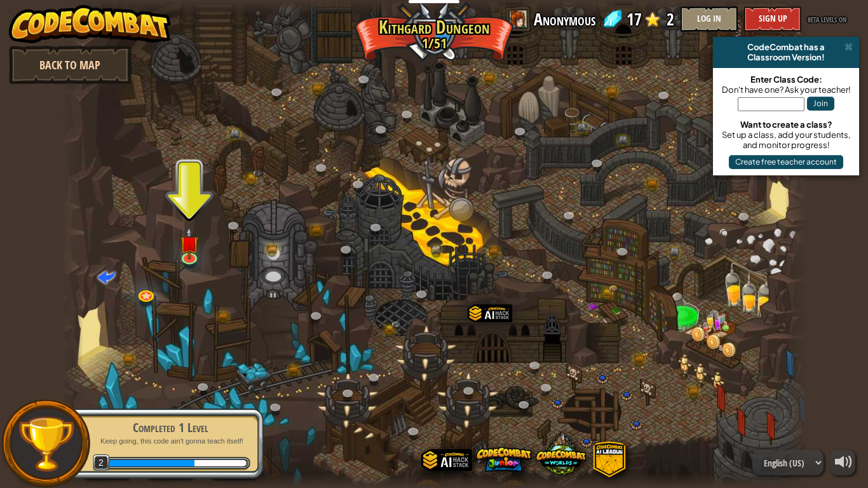  I want to click on span: beta levels on, so click(827, 18).